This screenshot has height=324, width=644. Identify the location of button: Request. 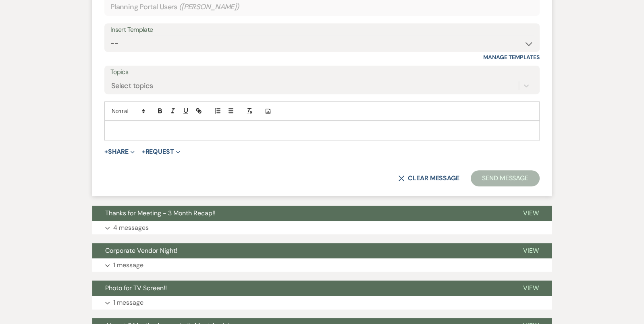
(161, 152).